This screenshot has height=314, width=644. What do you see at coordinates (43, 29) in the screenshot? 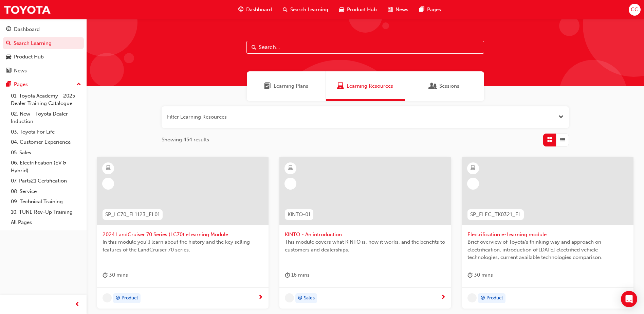
I see `a: Dashboard` at bounding box center [43, 29].